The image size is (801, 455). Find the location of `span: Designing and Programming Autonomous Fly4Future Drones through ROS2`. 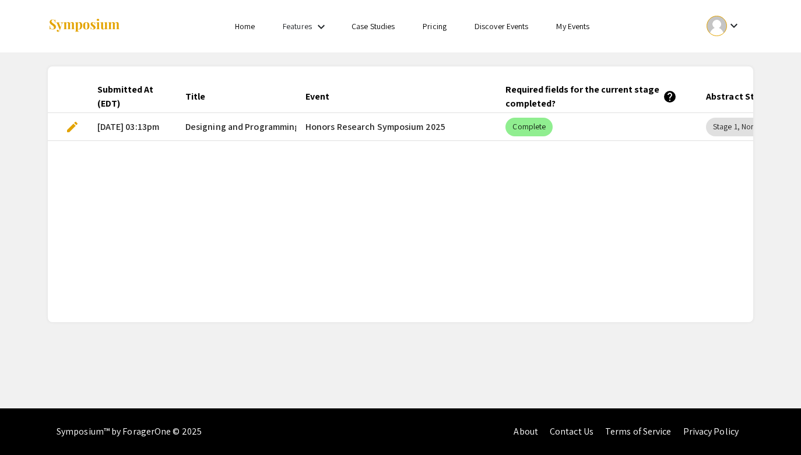

span: Designing and Programming Autonomous Fly4Future Drones through ROS2 is located at coordinates (339, 127).